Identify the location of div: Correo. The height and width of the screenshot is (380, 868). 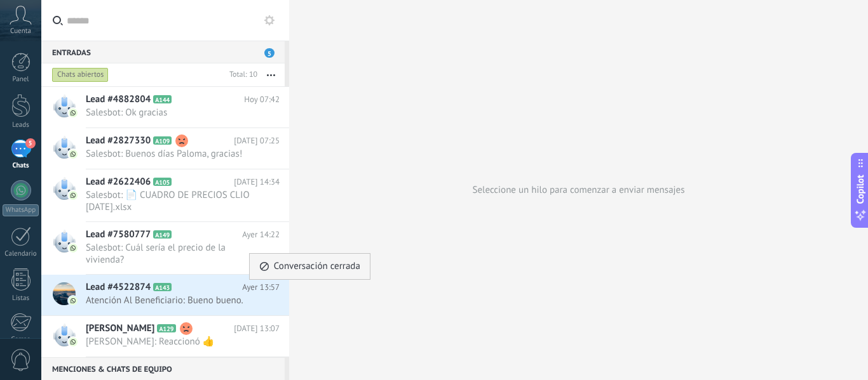
(21, 339).